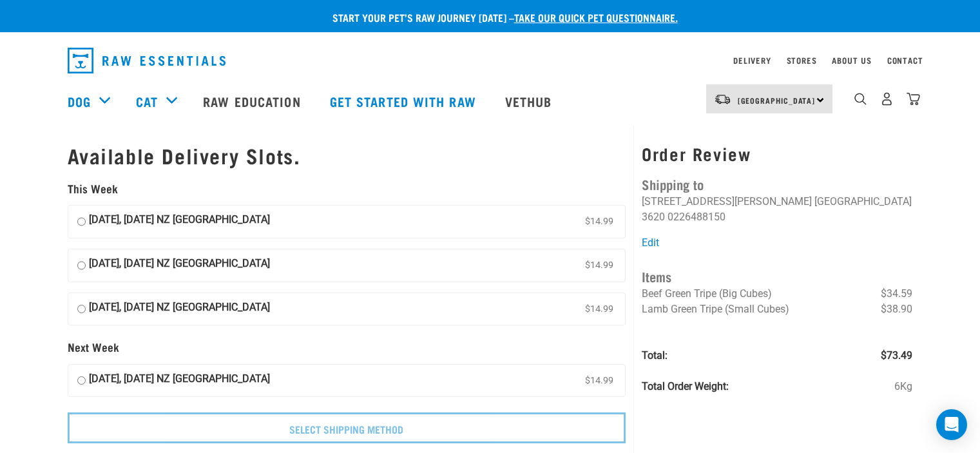 Image resolution: width=980 pixels, height=453 pixels. Describe the element at coordinates (405, 101) in the screenshot. I see `a: Get started with Raw` at that location.